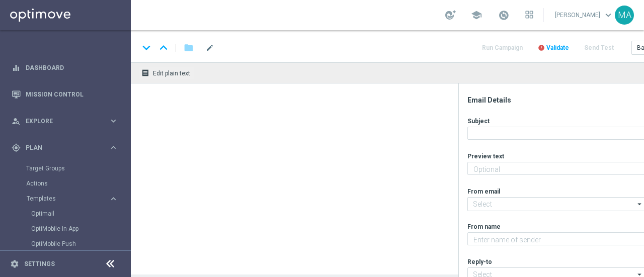  What do you see at coordinates (80, 213) in the screenshot?
I see `div: Optimail` at bounding box center [80, 213].